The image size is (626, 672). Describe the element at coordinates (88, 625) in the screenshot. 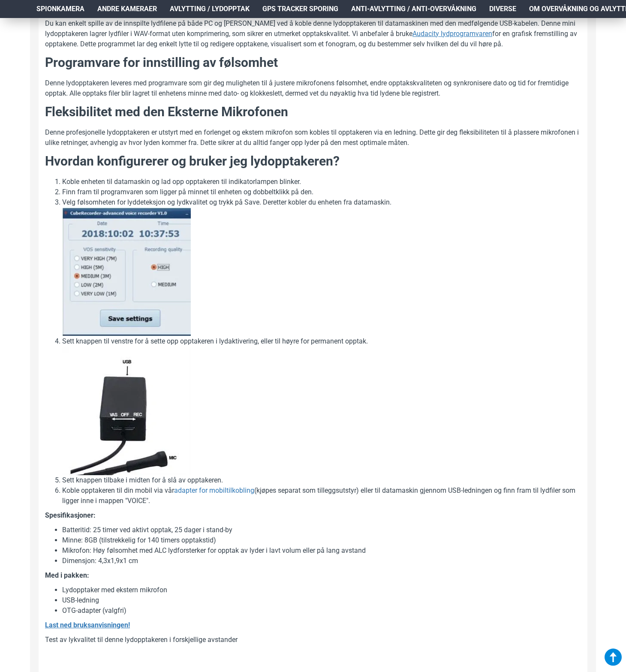

I see `a: Last ned bruksanvisningen!` at that location.